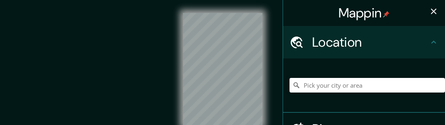 The height and width of the screenshot is (125, 445). Describe the element at coordinates (367, 85) in the screenshot. I see `input: Pick your city or area` at that location.